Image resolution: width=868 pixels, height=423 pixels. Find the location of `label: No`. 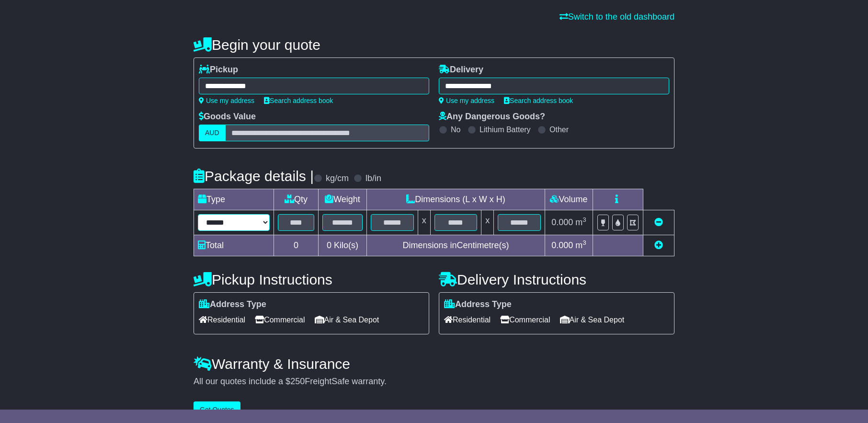

label: No is located at coordinates (456, 129).